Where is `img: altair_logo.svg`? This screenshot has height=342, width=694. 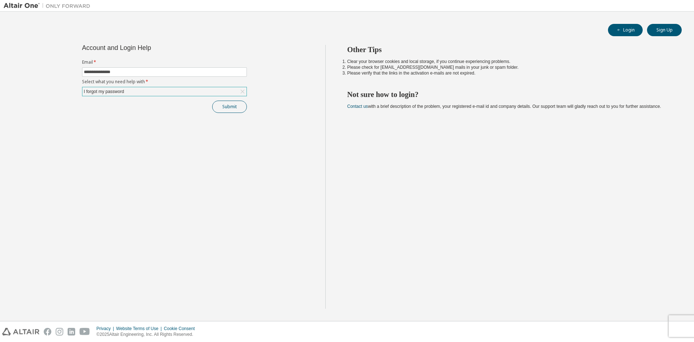 img: altair_logo.svg is located at coordinates (21, 331).